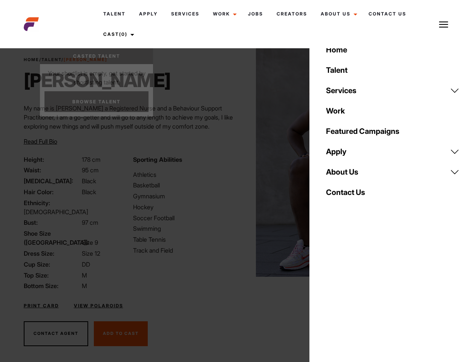  Describe the element at coordinates (52, 264) in the screenshot. I see `span: Cup Size:` at that location.